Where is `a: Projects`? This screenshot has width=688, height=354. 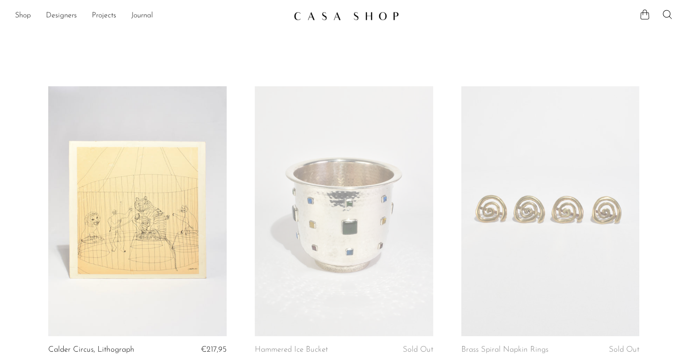
a: Projects is located at coordinates (104, 16).